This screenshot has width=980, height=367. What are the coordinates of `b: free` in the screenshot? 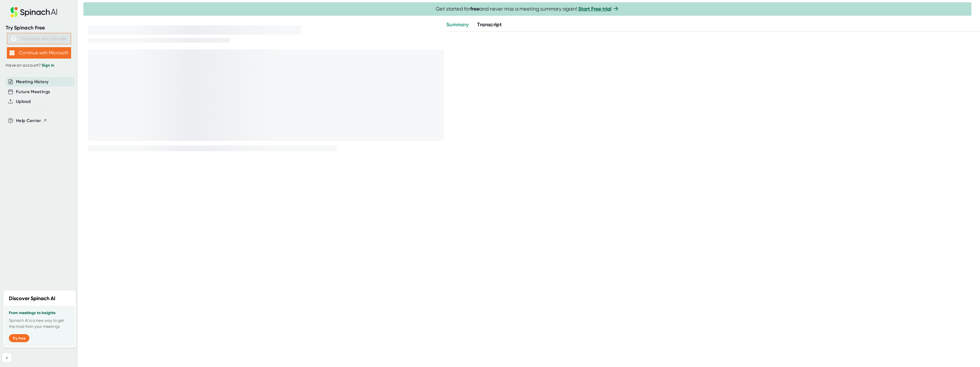 It's located at (475, 9).